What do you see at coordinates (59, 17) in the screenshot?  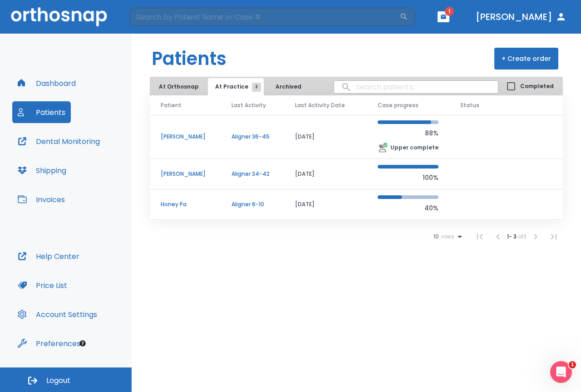 I see `img: Orthosnap` at bounding box center [59, 17].